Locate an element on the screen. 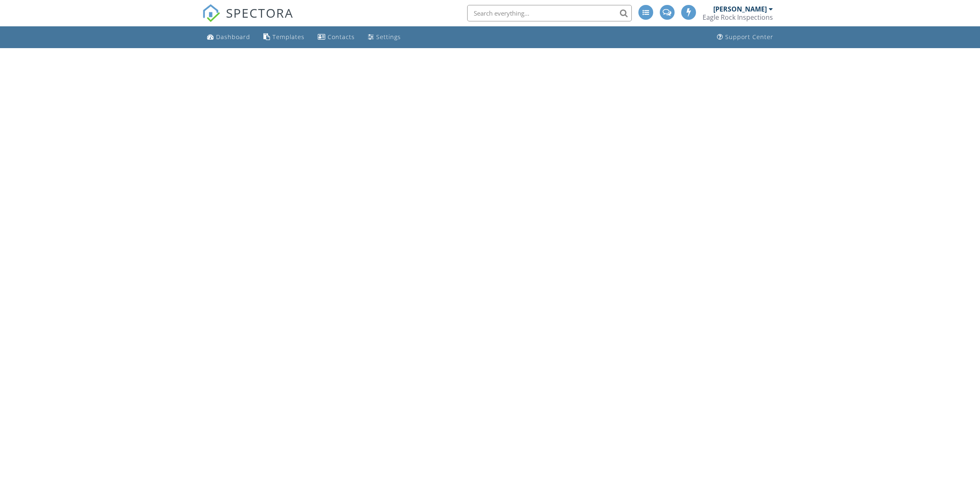 The height and width of the screenshot is (492, 980). a: Templates is located at coordinates (284, 37).